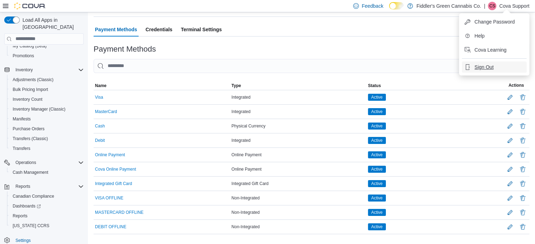  Describe the element at coordinates (109, 198) in the screenshot. I see `button: VISA OFFLINE` at that location.